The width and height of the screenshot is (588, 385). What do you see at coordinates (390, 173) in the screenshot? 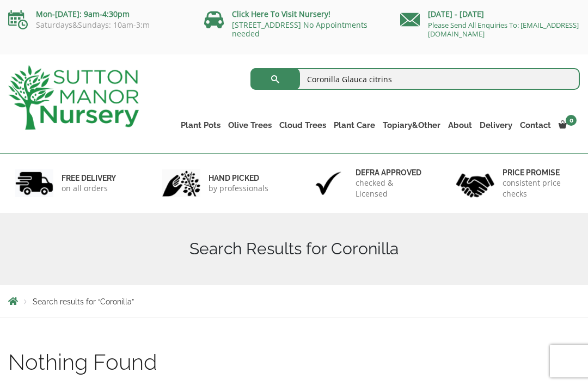
I see `h6: Defra approved` at bounding box center [390, 173].